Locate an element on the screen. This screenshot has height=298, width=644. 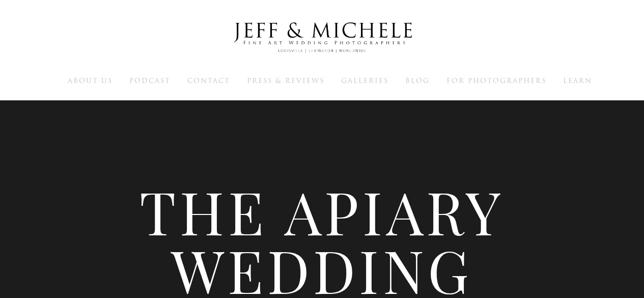
img: Louisville Wedding Photographers - Jeff & Michele Wedding Photographers is located at coordinates (322, 38).